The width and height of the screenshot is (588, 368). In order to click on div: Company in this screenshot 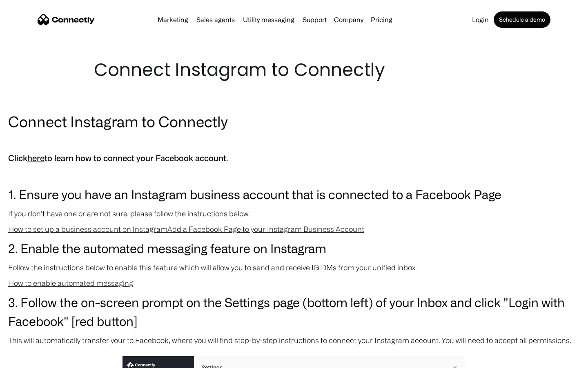, I will do `click(349, 20)`.